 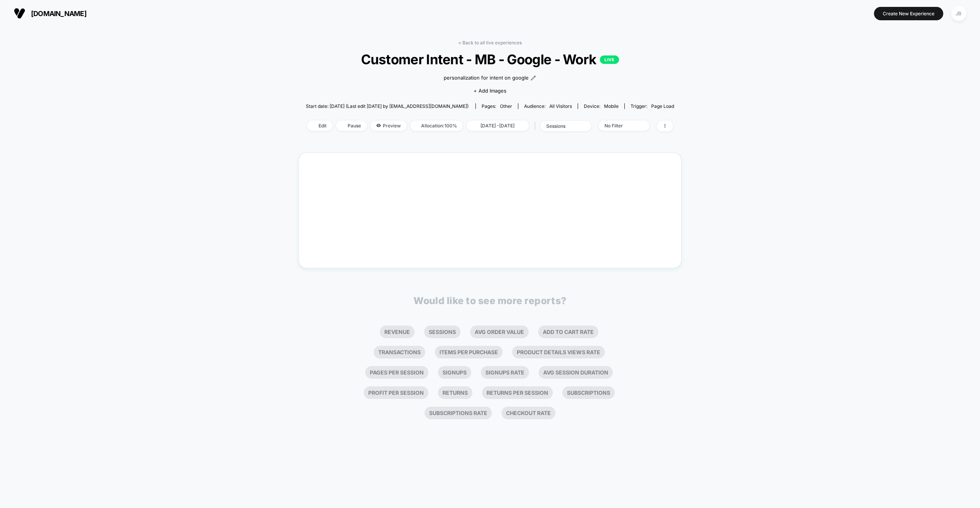 I want to click on li: Checkout Rate, so click(x=528, y=413).